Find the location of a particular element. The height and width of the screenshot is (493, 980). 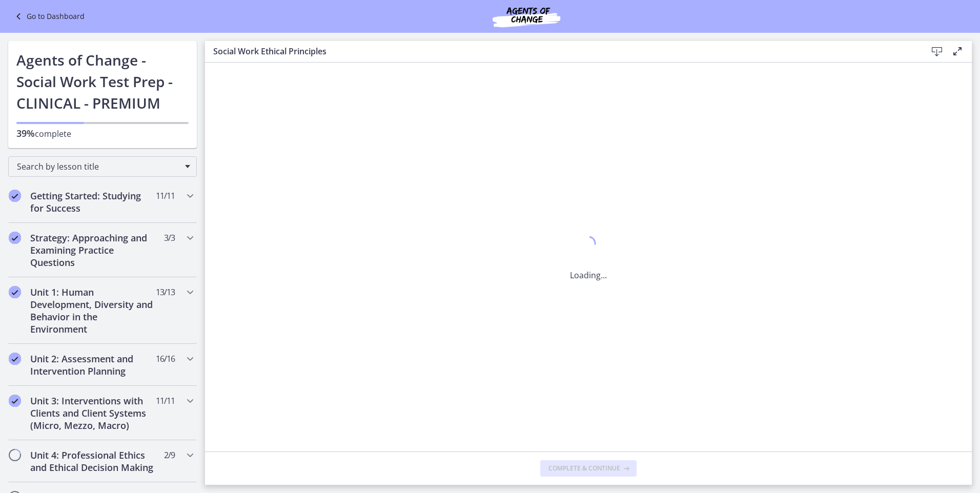

span: 3 / 3 is located at coordinates (169, 238).